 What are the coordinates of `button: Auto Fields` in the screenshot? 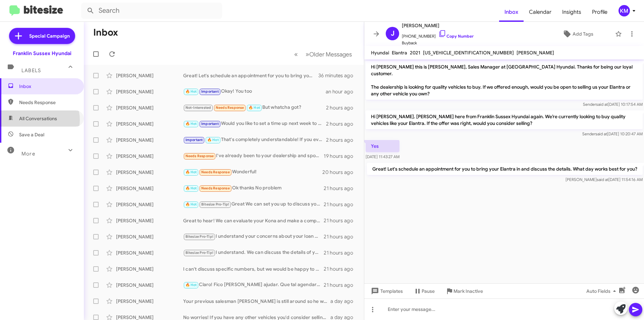 It's located at (603, 291).